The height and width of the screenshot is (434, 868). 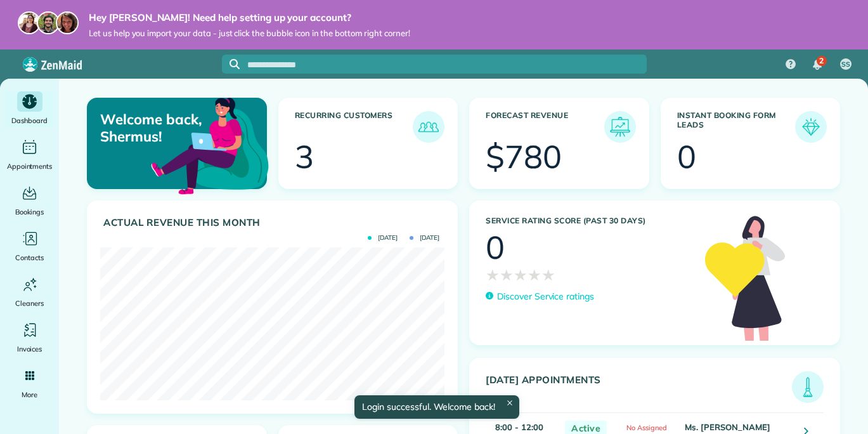 I want to click on a: Dashboard, so click(x=29, y=109).